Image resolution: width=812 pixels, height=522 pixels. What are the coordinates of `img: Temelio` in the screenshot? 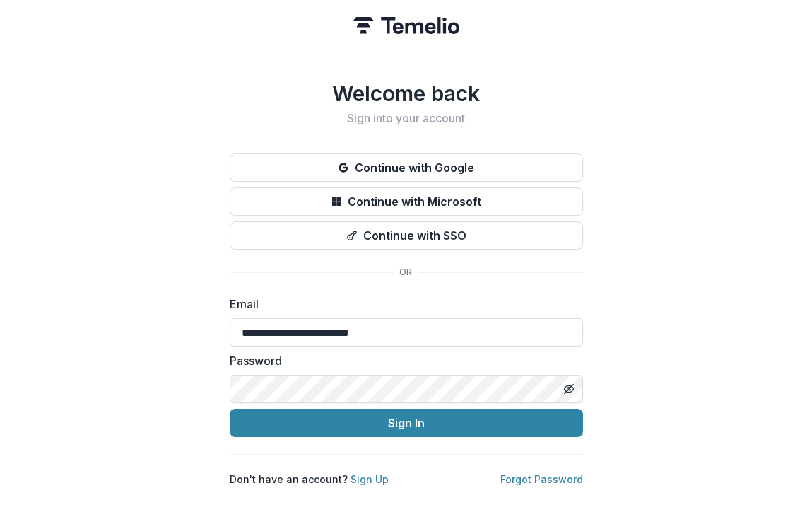 It's located at (406, 26).